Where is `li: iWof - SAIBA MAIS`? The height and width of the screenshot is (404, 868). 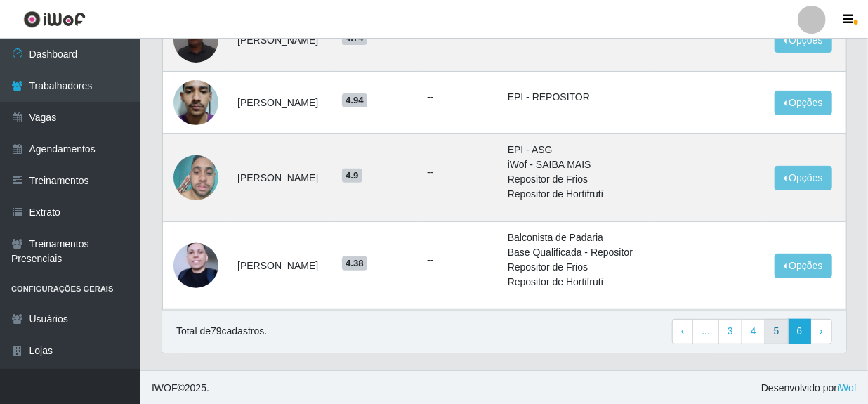 li: iWof - SAIBA MAIS is located at coordinates (576, 165).